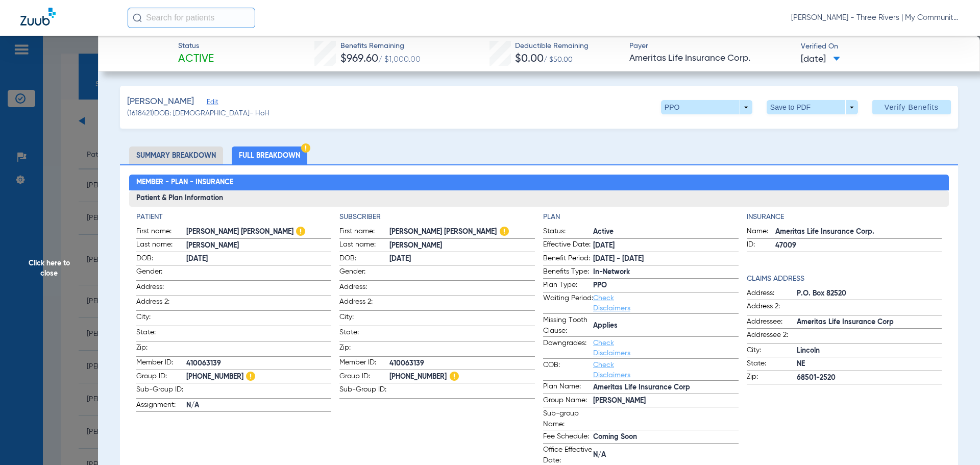 The image size is (980, 465). What do you see at coordinates (568, 285) in the screenshot?
I see `span: Plan Type:` at bounding box center [568, 285].